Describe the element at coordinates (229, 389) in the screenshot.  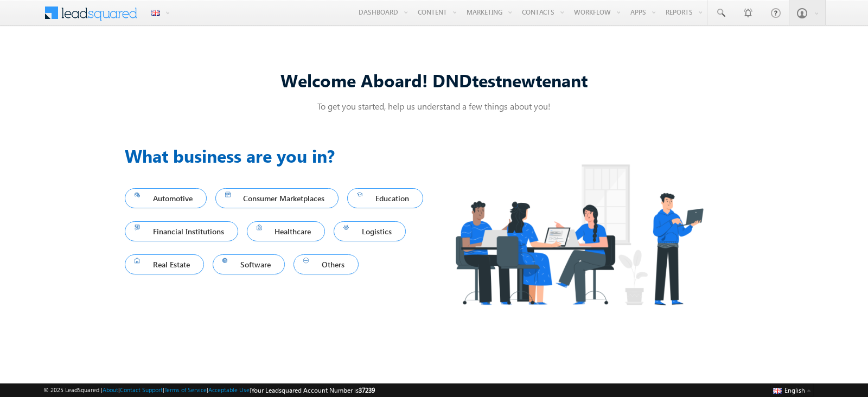
I see `a: Acceptable Use` at that location.